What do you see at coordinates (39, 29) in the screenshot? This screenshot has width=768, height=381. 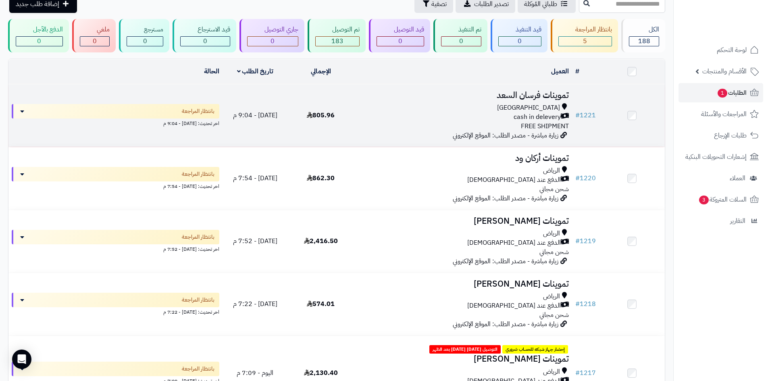 I see `div: الدفع بالآجل` at bounding box center [39, 29].